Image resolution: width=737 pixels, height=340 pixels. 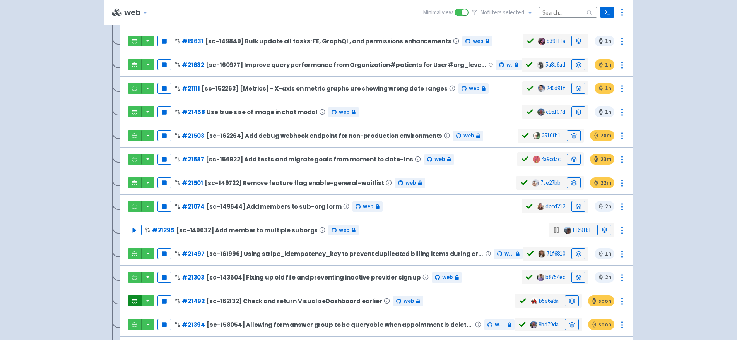 I want to click on a: #21074, so click(x=193, y=206).